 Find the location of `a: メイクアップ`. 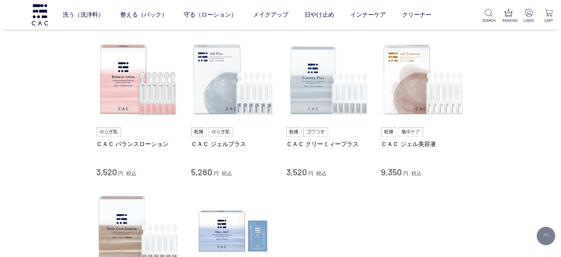

a: メイクアップ is located at coordinates (271, 15).